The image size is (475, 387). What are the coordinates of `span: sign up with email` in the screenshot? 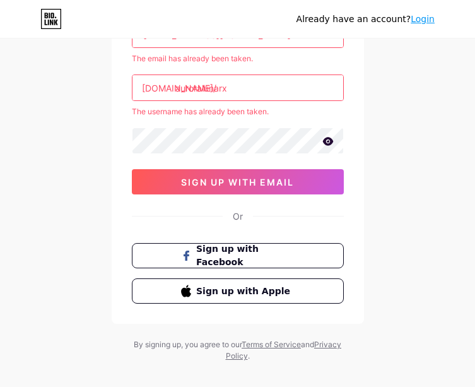 It's located at (237, 182).